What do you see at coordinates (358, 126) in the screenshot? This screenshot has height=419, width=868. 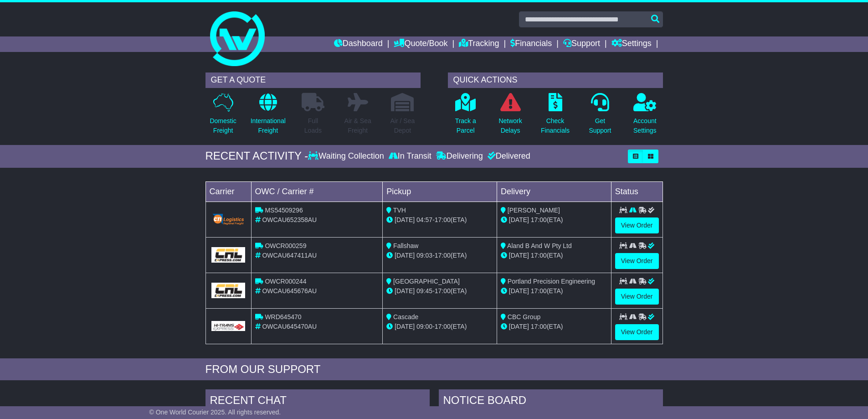 I see `p: Air & Sea Freight` at bounding box center [358, 126].